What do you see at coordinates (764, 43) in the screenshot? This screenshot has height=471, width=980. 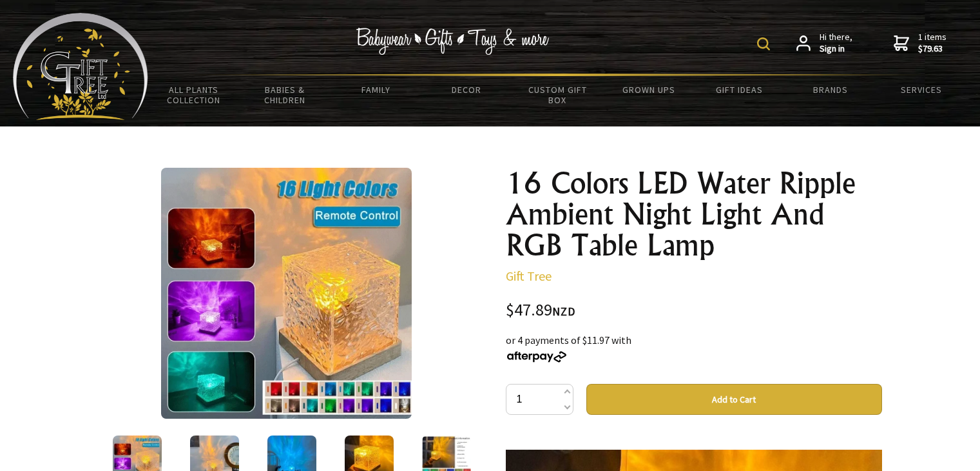 I see `img: product search` at bounding box center [764, 43].